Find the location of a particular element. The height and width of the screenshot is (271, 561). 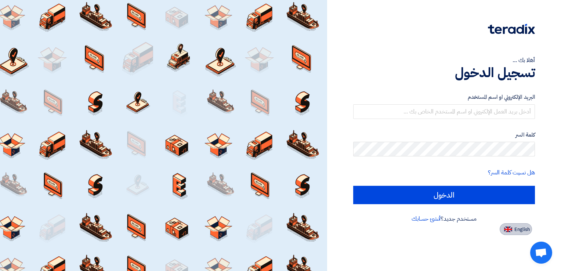

button: English is located at coordinates (515, 229).